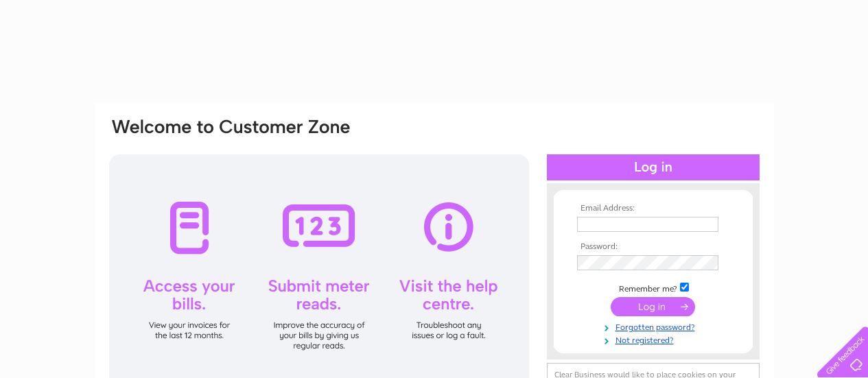 The image size is (868, 378). I want to click on td: Remember me?, so click(653, 288).